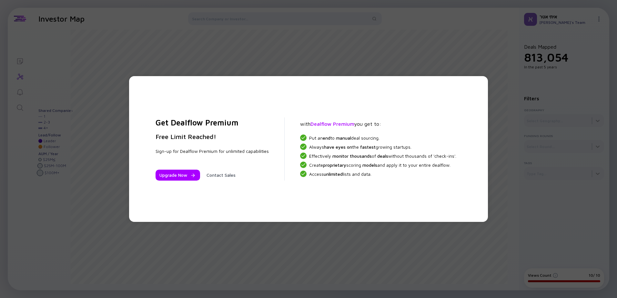  Describe the element at coordinates (327, 138) in the screenshot. I see `span: end` at that location.